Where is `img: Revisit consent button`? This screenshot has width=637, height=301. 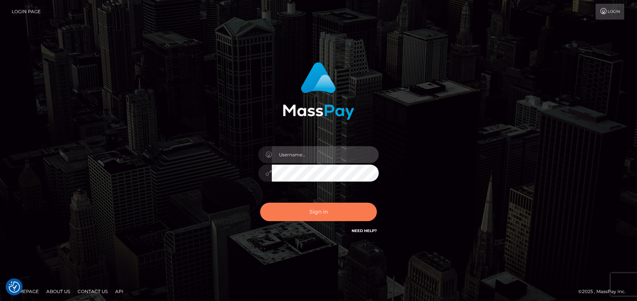 img: Revisit consent button is located at coordinates (14, 287).